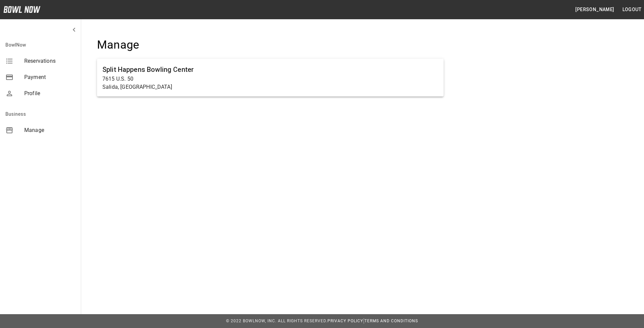 The image size is (644, 328). I want to click on span: Manage, so click(50, 130).